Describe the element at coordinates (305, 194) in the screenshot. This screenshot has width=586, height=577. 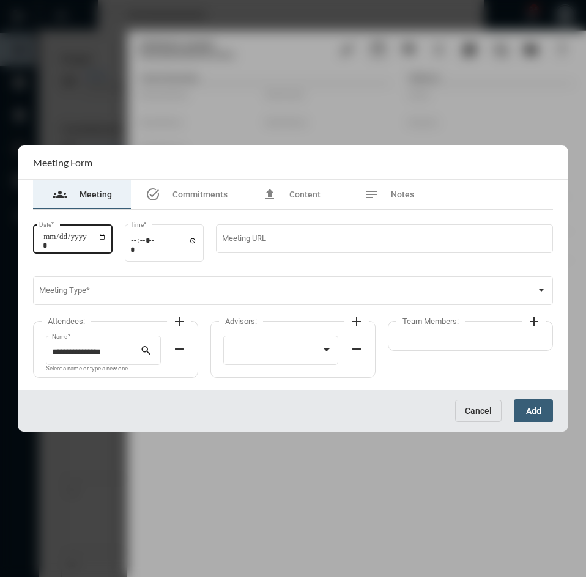
I see `span: Content` at that location.